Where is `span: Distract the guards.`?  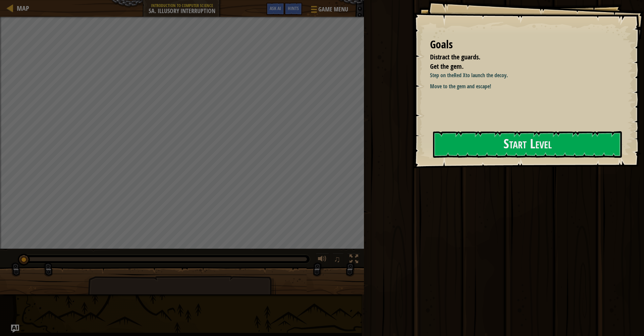 span: Distract the guards. is located at coordinates (455, 57).